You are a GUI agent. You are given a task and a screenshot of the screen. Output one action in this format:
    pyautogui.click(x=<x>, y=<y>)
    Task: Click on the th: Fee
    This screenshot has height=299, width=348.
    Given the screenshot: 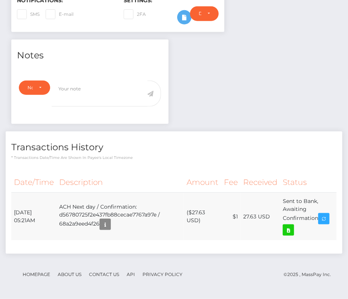 What is the action you would take?
    pyautogui.click(x=231, y=182)
    